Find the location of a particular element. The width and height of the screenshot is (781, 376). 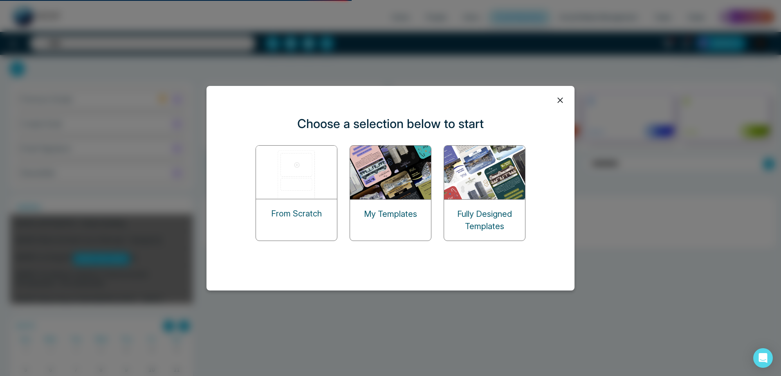

img: my-templates.png is located at coordinates (391, 172).